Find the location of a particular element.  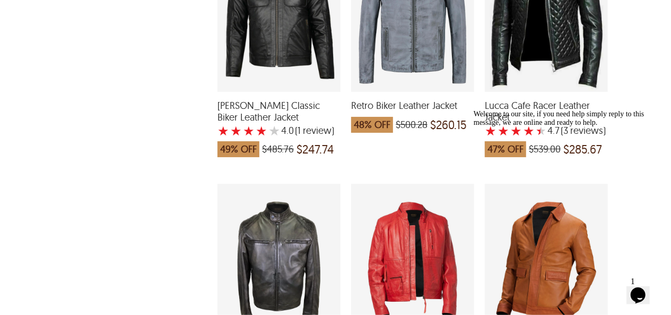

a: Retro Biker Leather Jacket which was at a price of $500.28, now after discount the price is is located at coordinates (413, 111).